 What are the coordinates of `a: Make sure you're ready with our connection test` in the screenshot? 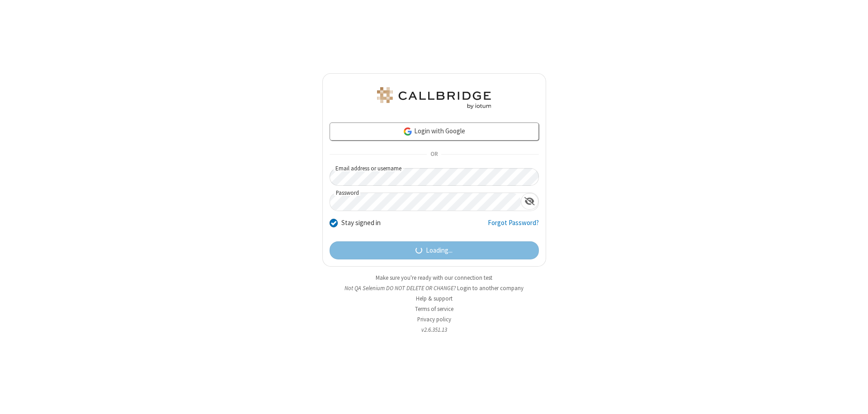 It's located at (434, 278).